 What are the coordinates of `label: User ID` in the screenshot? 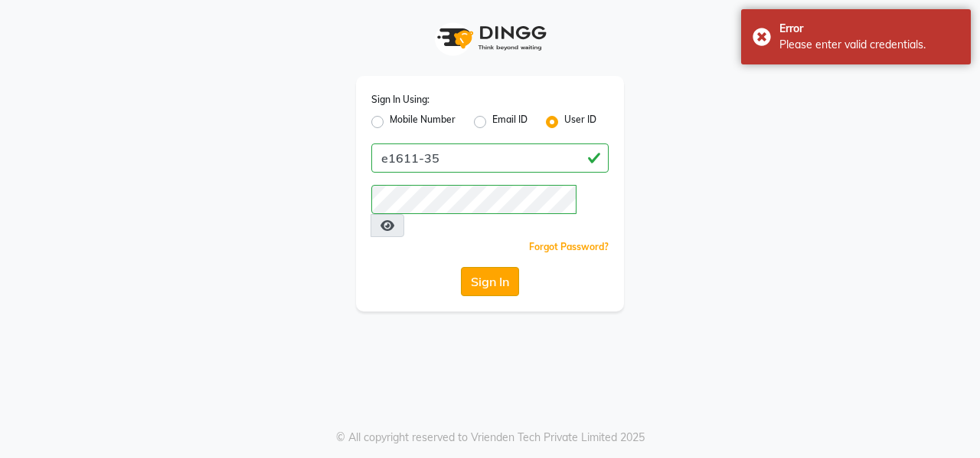 It's located at (580, 122).